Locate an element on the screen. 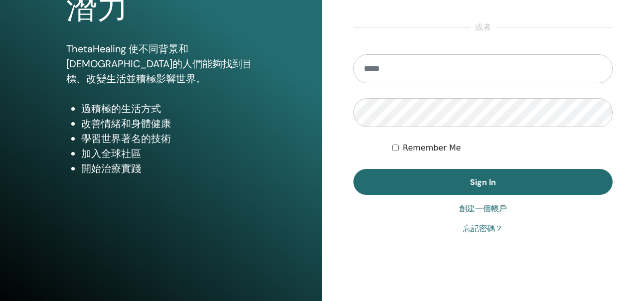 Image resolution: width=644 pixels, height=301 pixels. span: 或者 is located at coordinates (484, 28).